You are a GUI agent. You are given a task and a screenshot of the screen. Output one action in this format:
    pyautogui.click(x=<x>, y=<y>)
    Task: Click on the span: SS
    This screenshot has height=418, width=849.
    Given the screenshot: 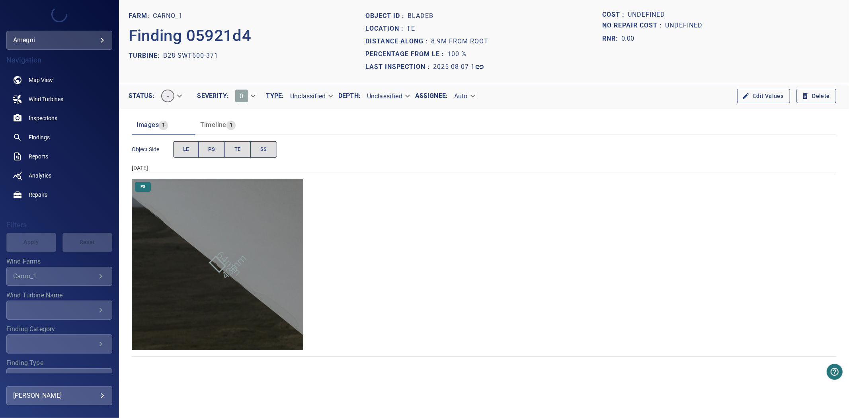 What is the action you would take?
    pyautogui.click(x=263, y=149)
    